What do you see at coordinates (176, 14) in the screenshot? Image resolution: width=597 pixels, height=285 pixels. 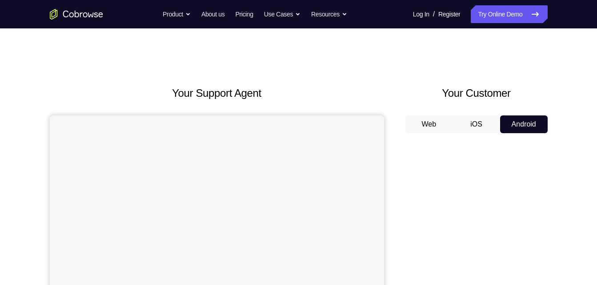 I see `button: Product` at bounding box center [176, 14].